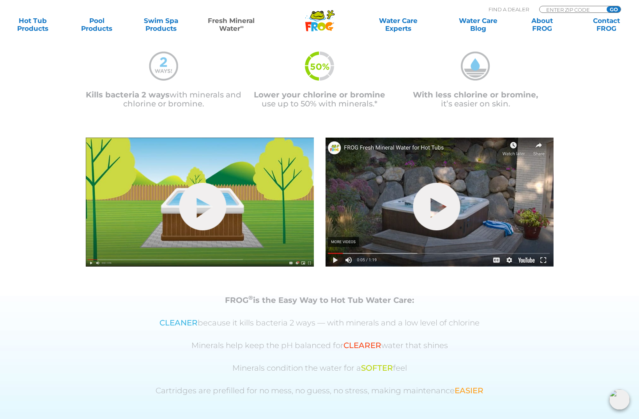 The width and height of the screenshot is (639, 419). I want to click on a: AboutFROG, so click(542, 25).